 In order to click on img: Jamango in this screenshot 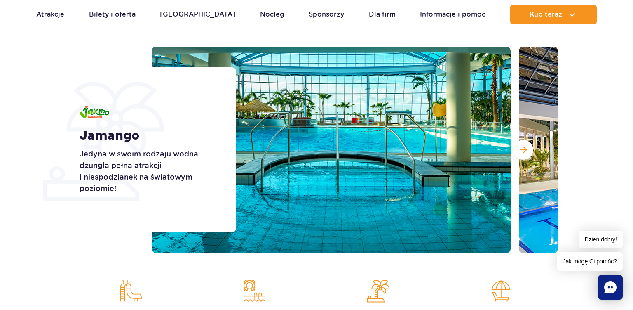, I will do `click(94, 112)`.